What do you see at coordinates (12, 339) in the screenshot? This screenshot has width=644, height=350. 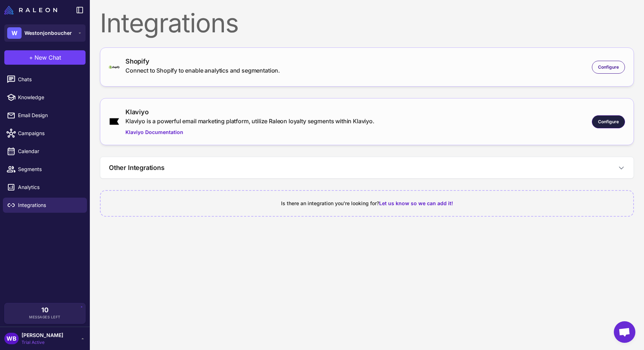 I see `div: WB` at bounding box center [12, 339].